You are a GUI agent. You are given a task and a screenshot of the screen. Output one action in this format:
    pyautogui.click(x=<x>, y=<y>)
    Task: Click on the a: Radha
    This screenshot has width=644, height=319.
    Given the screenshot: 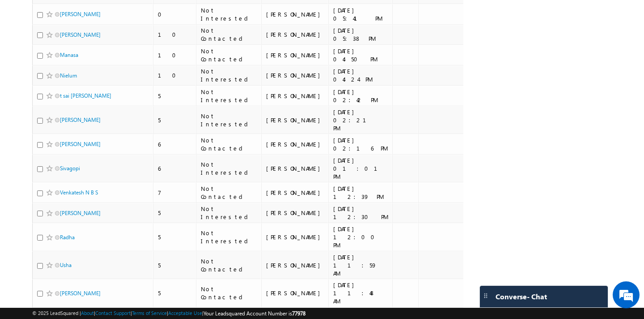 What is the action you would take?
    pyautogui.click(x=67, y=237)
    